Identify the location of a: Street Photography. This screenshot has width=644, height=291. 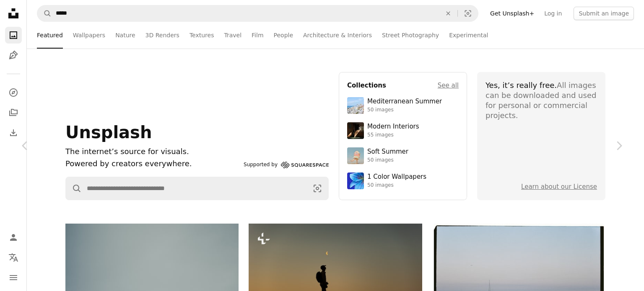
(410, 35).